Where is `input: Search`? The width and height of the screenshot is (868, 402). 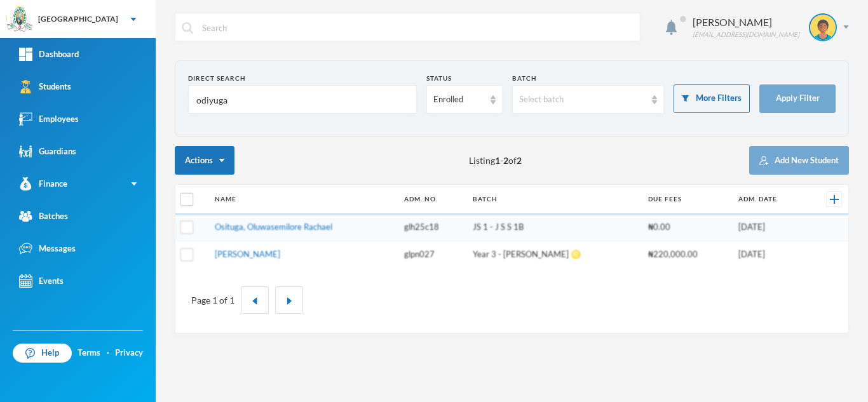
input: Search is located at coordinates (417, 28).